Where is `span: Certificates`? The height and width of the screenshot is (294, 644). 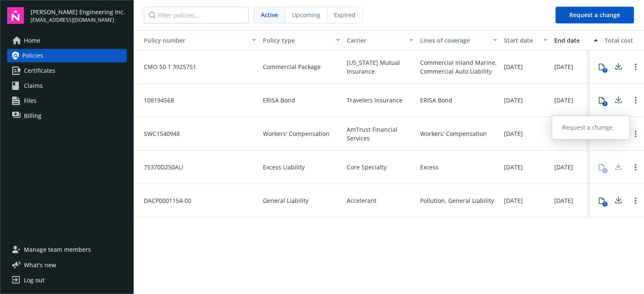 span: Certificates is located at coordinates (40, 71).